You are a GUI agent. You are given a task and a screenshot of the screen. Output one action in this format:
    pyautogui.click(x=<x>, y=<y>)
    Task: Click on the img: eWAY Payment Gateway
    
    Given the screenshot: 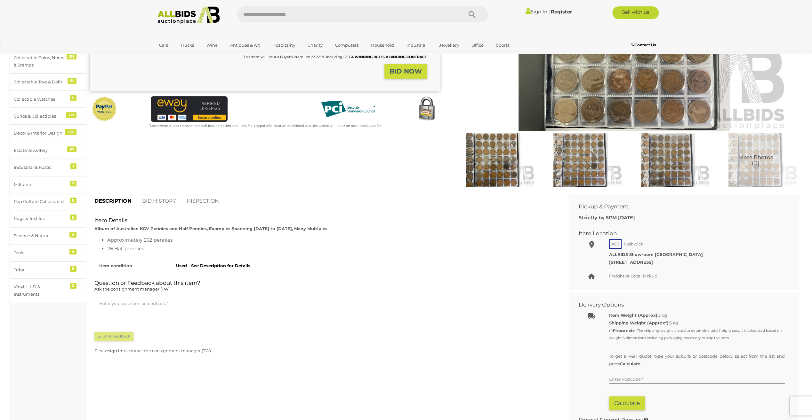 What is the action you would take?
    pyautogui.click(x=189, y=109)
    